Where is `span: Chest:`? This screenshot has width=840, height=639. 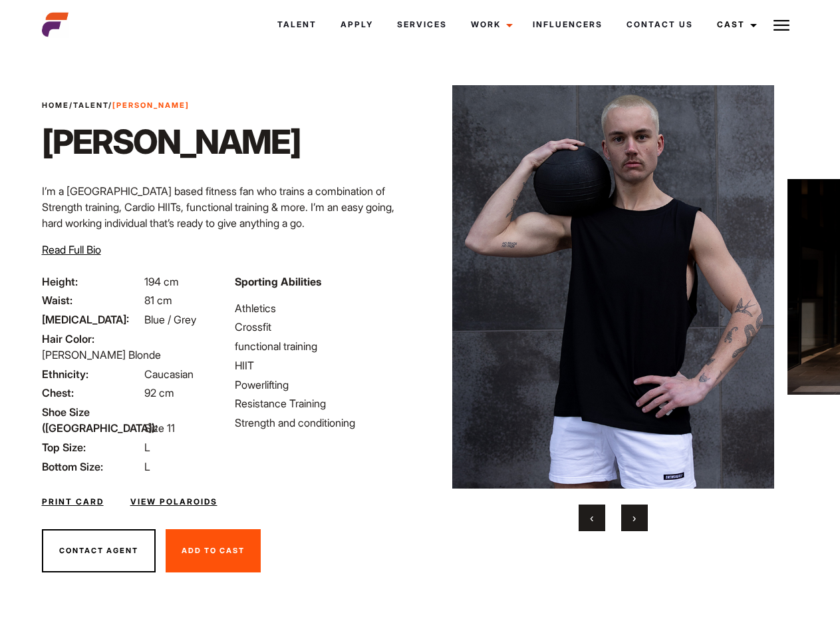
span: Chest: is located at coordinates (92, 392).